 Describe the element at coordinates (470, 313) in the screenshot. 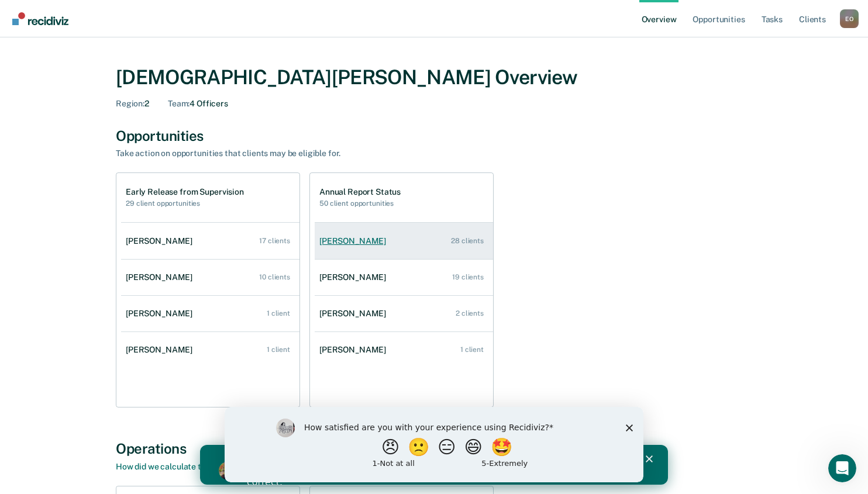

I see `div: 2 clients` at that location.